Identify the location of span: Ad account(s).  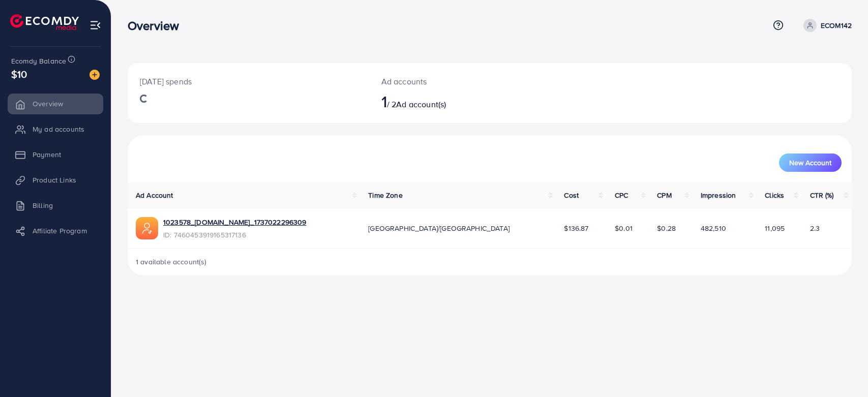
(421, 104).